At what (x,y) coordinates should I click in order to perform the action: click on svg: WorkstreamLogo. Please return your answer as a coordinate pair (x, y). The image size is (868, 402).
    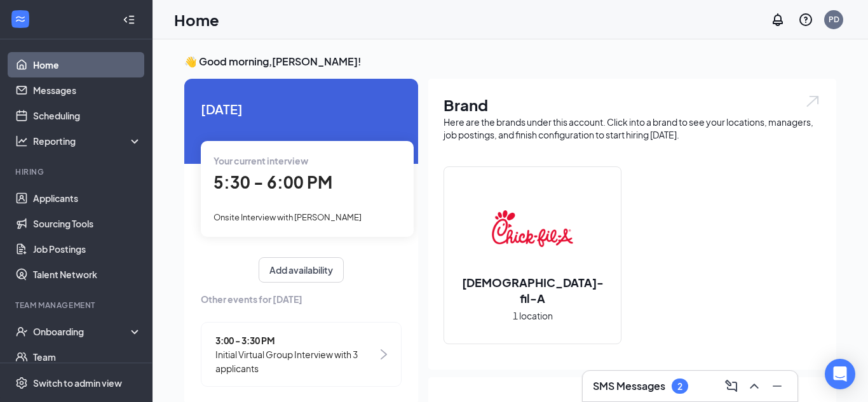
    Looking at the image, I should click on (20, 19).